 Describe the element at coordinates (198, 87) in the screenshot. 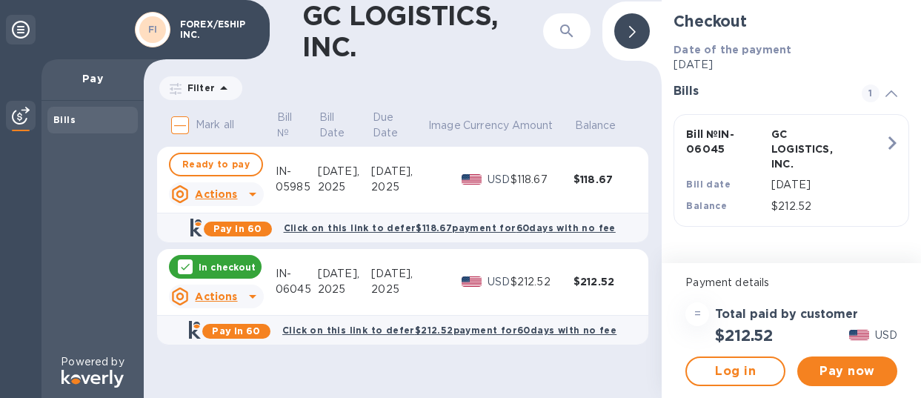

I see `p: Filter` at that location.